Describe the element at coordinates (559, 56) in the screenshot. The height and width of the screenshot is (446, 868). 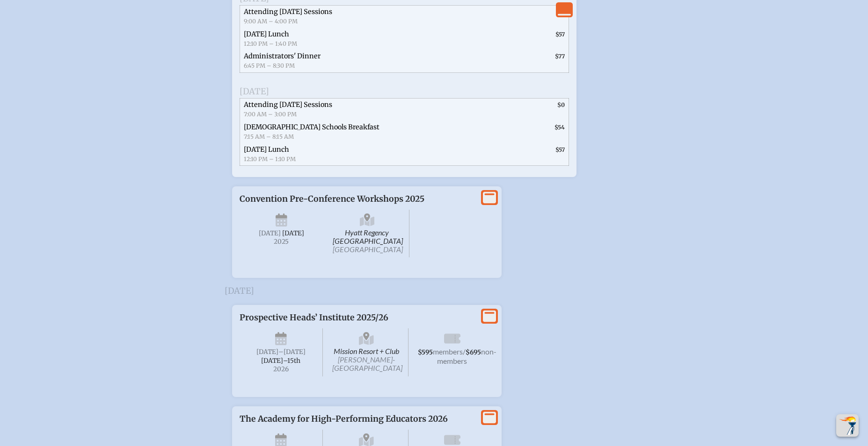
I see `span: $77` at that location.